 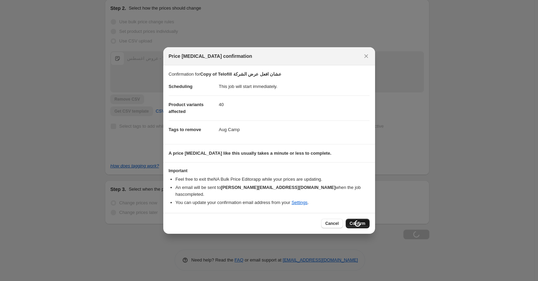 I want to click on li: Feel free to exit the NA Bulk Price Editor app while your prices are updating., so click(x=273, y=179).